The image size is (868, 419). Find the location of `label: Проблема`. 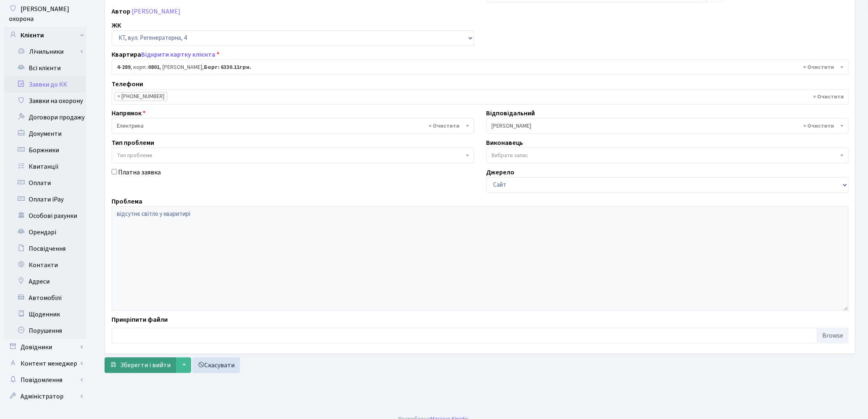

label: Проблема is located at coordinates (127, 202).